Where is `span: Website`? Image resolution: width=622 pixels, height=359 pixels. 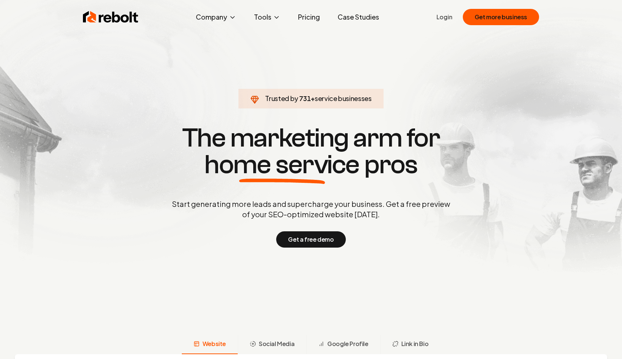 span: Website is located at coordinates (214, 344).